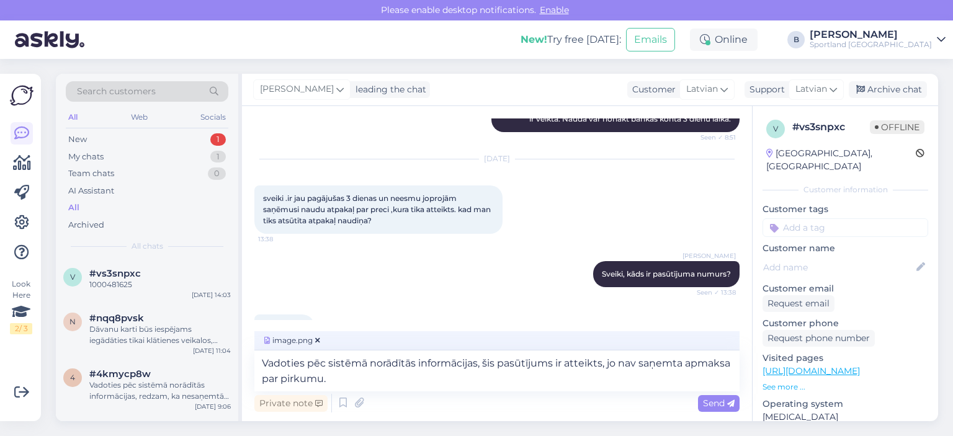 The width and height of the screenshot is (953, 436). What do you see at coordinates (91, 174) in the screenshot?
I see `div: Team chats` at bounding box center [91, 174].